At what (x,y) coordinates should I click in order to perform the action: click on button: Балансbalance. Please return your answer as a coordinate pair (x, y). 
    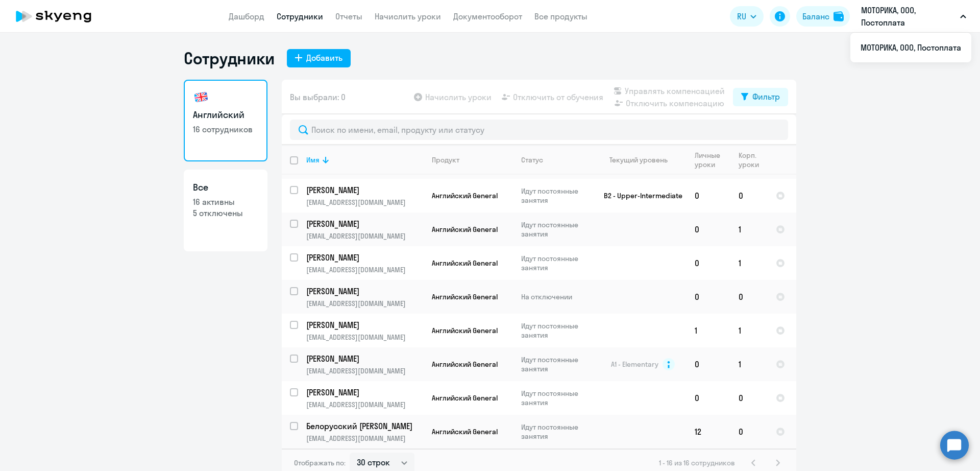
    Looking at the image, I should click on (823, 16).